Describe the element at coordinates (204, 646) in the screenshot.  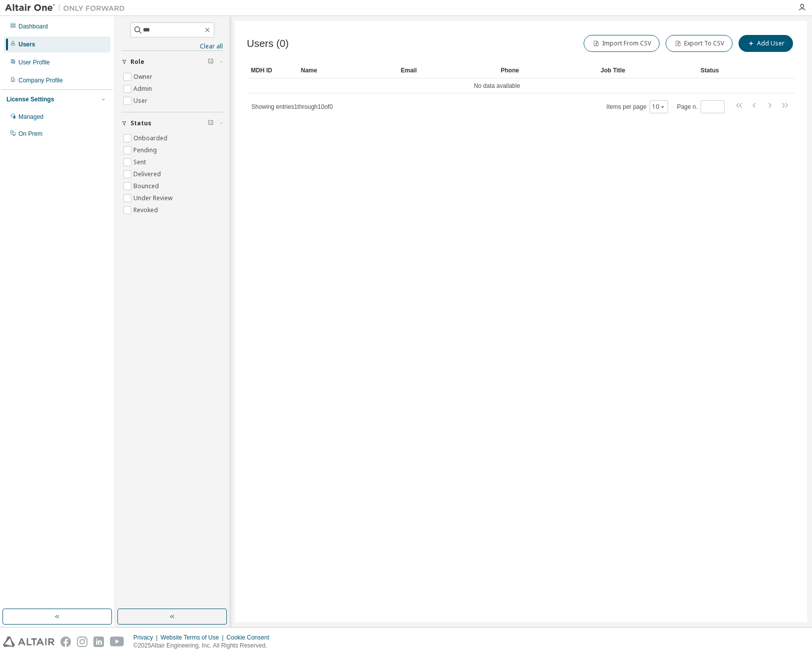
I see `p: © 2025 Altair Engineering, Inc. All Rights Reserved.` at that location.